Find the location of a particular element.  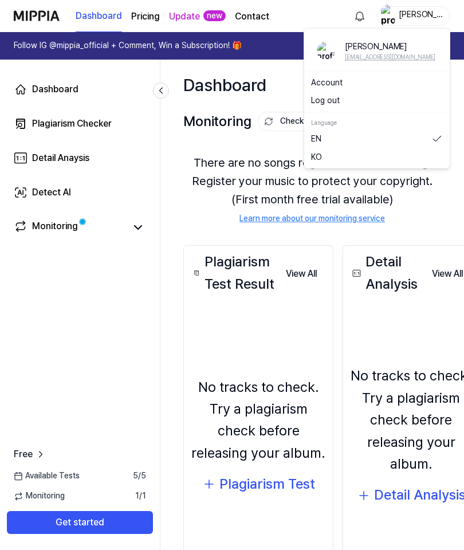

img: 알림 is located at coordinates (360, 16).